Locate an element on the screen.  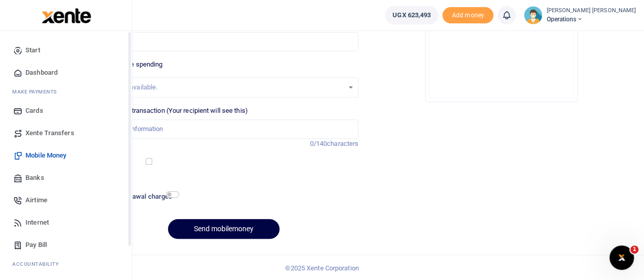
span: ake Payments is located at coordinates (37, 91).